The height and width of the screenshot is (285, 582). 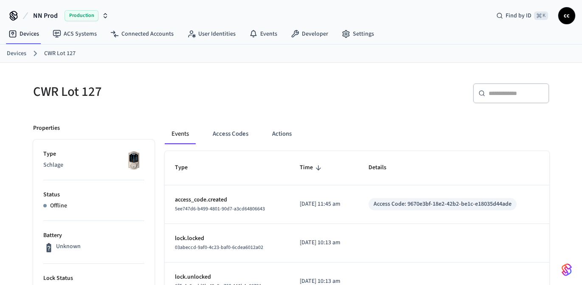 What do you see at coordinates (309, 34) in the screenshot?
I see `a: Developer` at bounding box center [309, 34].